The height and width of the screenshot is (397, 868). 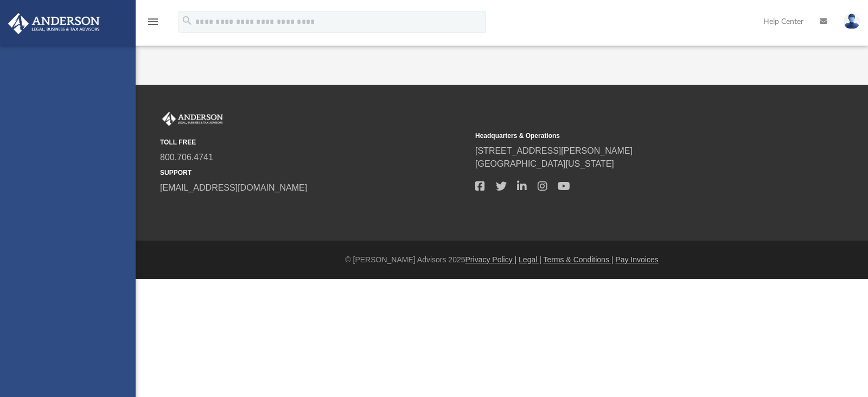 I want to click on a: menu, so click(x=153, y=25).